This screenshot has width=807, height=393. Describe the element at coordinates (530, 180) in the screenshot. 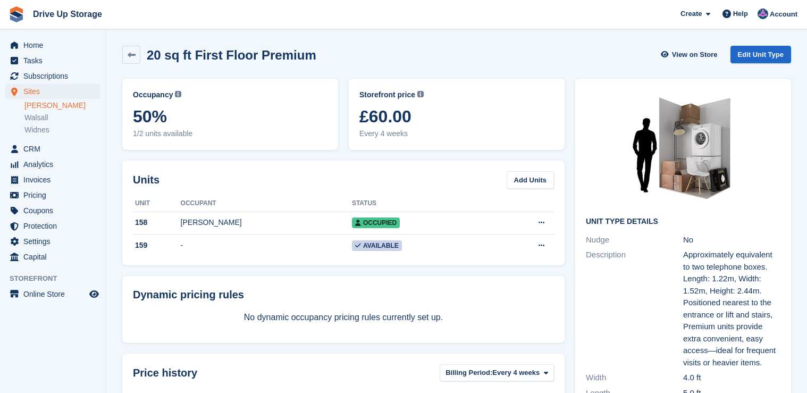

I see `a: Add Units` at that location.